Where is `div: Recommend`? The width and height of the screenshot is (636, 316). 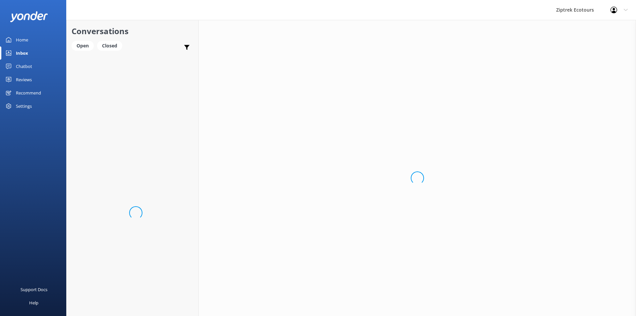
div: Recommend is located at coordinates (29, 93).